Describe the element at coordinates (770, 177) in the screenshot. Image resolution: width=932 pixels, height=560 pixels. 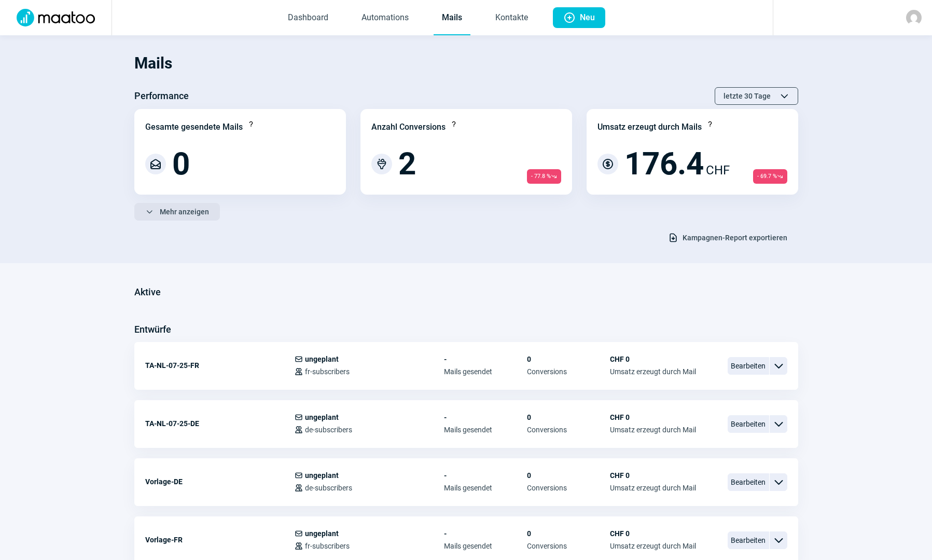
I see `span: - 69.7 %` at that location.